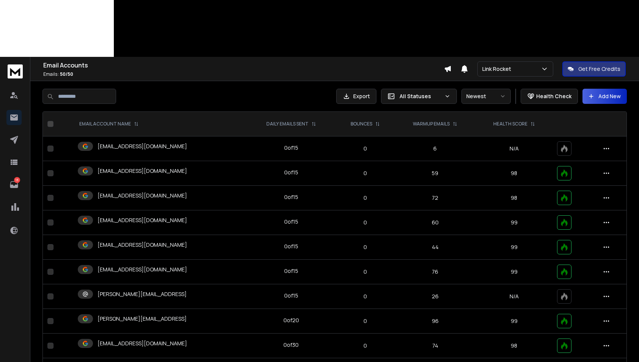 This screenshot has height=362, width=639. Describe the element at coordinates (291, 345) in the screenshot. I see `div: 0 of 30` at that location.